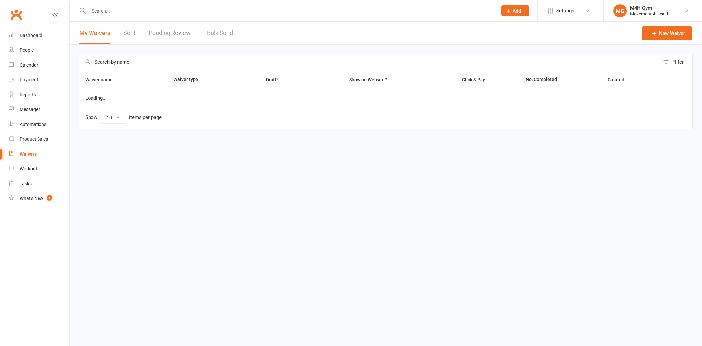 This screenshot has height=346, width=702. What do you see at coordinates (171, 33) in the screenshot?
I see `a: Pending Review` at bounding box center [171, 33].